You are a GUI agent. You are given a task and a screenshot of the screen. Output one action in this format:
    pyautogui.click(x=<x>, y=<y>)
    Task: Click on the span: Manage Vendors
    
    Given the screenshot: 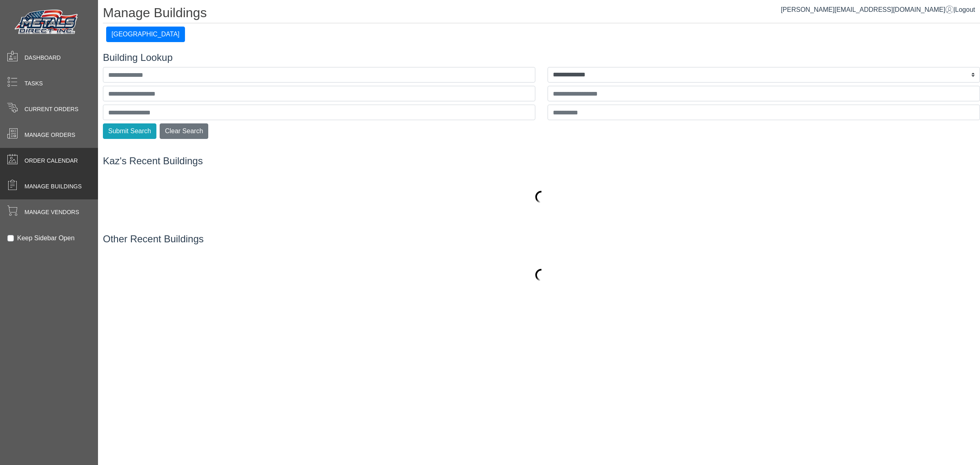 What is the action you would take?
    pyautogui.click(x=51, y=212)
    